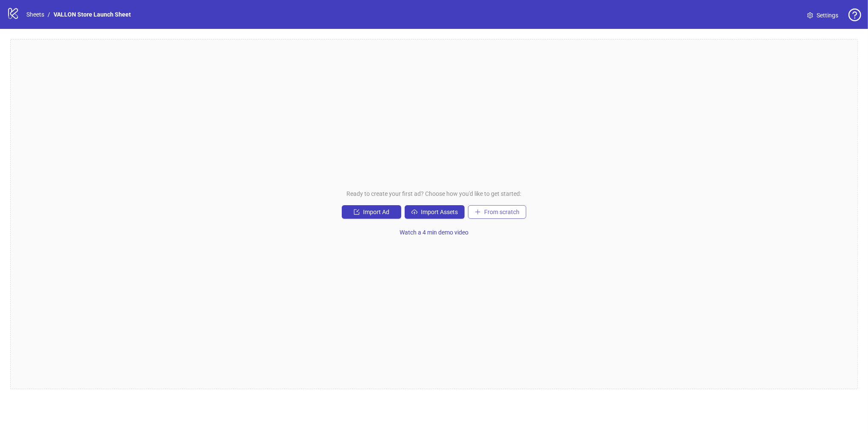 This screenshot has height=435, width=868. I want to click on span: Settings, so click(827, 15).